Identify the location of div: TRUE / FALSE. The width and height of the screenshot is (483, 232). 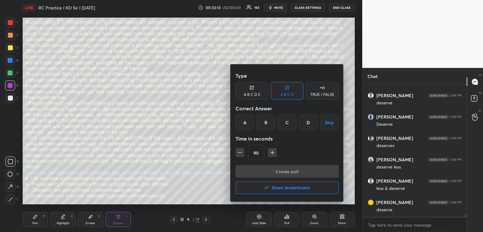
(323, 95).